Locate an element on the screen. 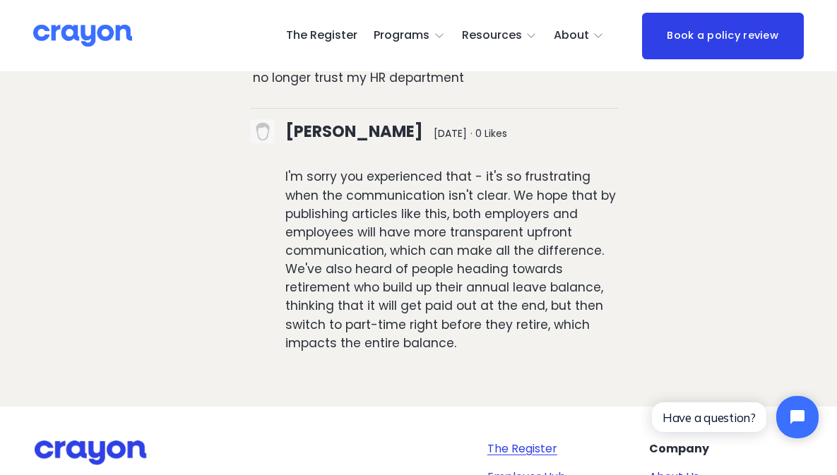 The width and height of the screenshot is (837, 475). img: Crayon is located at coordinates (83, 35).